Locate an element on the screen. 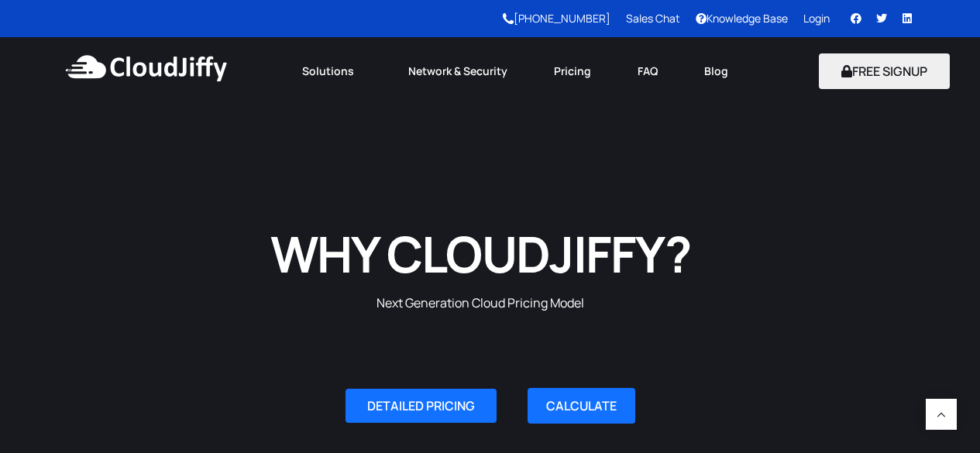 The width and height of the screenshot is (980, 453). h1: WHY CLOUDJIFFY? is located at coordinates (480, 253).